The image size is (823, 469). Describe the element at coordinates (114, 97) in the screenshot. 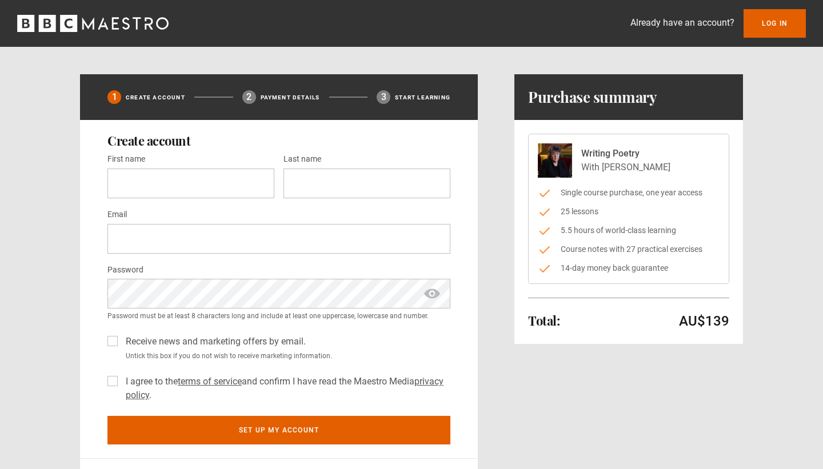

I see `div: 1` at that location.